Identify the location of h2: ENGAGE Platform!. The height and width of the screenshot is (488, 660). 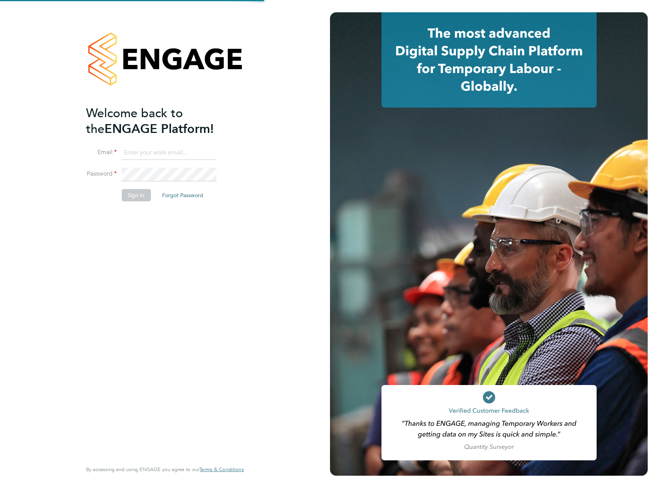
(161, 121).